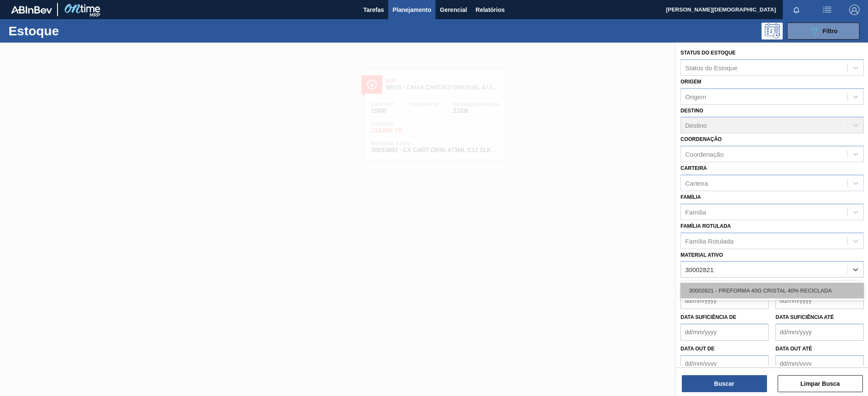  Describe the element at coordinates (691, 197) in the screenshot. I see `label: Família` at that location.